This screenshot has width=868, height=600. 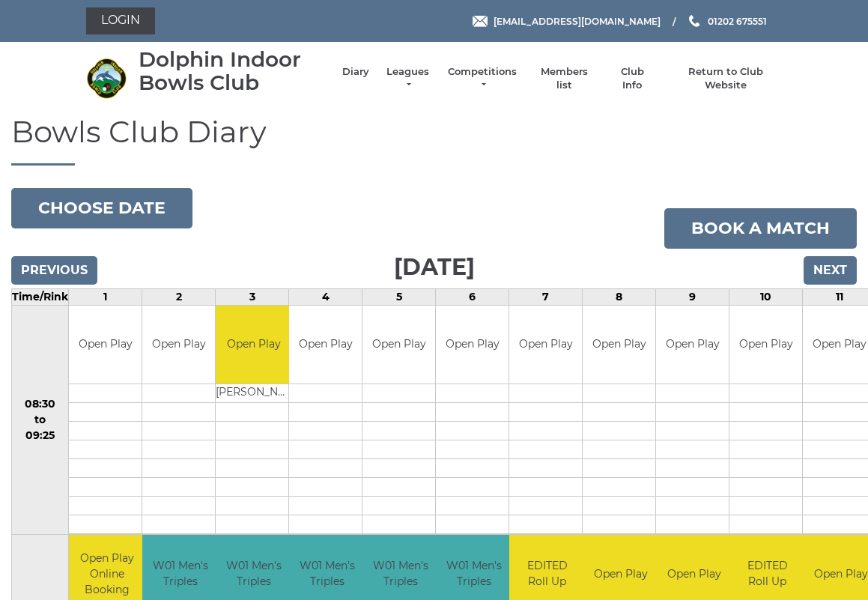 I want to click on td: 10, so click(x=767, y=297).